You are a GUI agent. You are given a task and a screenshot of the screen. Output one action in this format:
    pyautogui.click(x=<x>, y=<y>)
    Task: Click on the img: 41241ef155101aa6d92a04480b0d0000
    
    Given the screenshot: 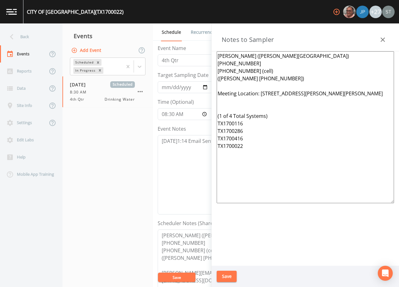 What is the action you would take?
    pyautogui.click(x=363, y=12)
    